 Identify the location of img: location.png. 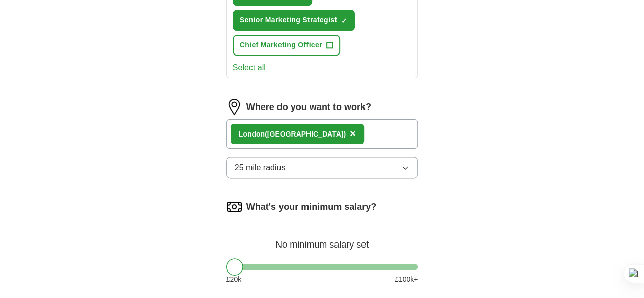
(234, 107).